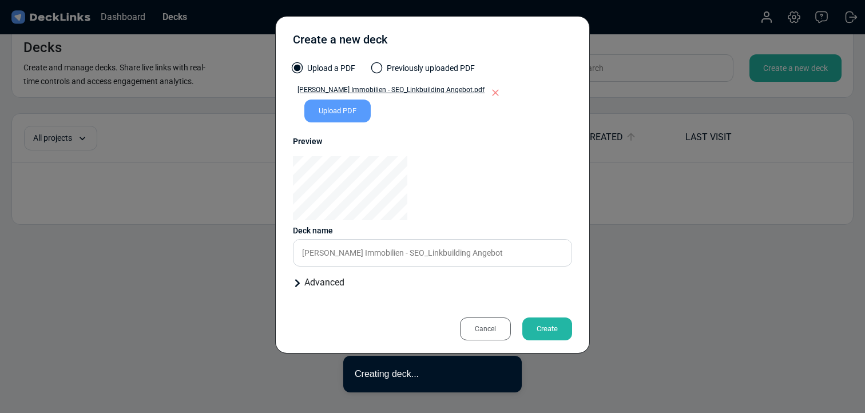  What do you see at coordinates (507, 373) in the screenshot?
I see `button: close` at bounding box center [507, 373].